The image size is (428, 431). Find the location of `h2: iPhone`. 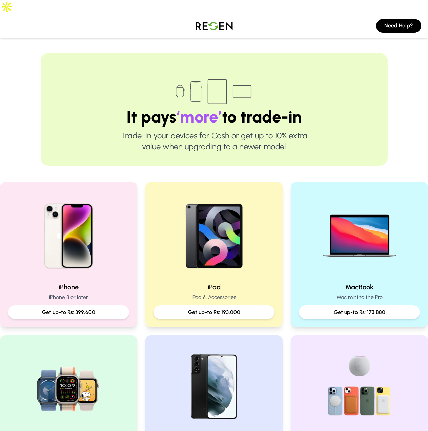

h2: iPhone is located at coordinates (69, 287).